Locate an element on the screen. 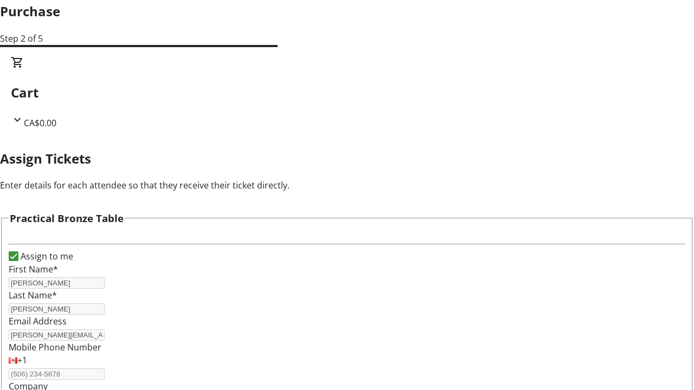 The height and width of the screenshot is (390, 694). div: CartCA$0.00 is located at coordinates (347, 93).